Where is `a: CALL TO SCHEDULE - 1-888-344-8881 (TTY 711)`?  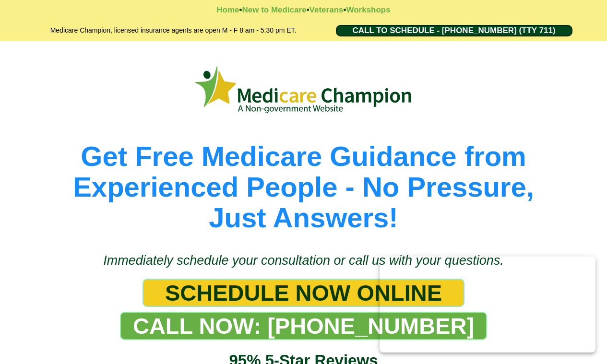 a: CALL TO SCHEDULE - 1-888-344-8881 (TTY 711) is located at coordinates (454, 31).